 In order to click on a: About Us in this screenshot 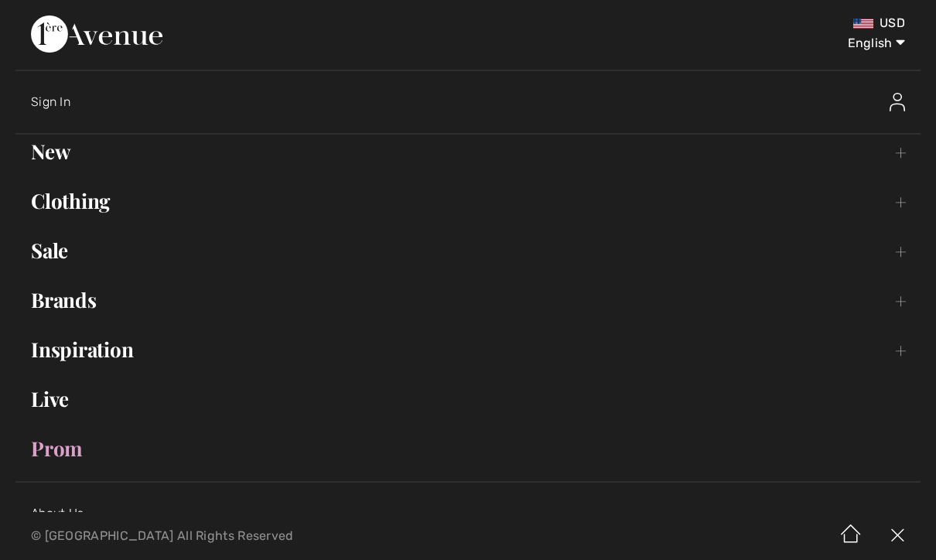, I will do `click(58, 512)`.